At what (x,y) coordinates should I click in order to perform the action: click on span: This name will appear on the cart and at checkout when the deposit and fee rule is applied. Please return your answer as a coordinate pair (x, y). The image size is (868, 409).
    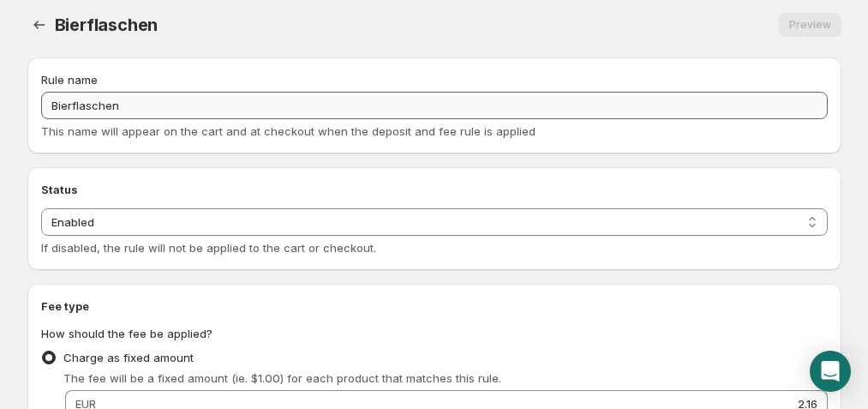
    Looking at the image, I should click on (288, 131).